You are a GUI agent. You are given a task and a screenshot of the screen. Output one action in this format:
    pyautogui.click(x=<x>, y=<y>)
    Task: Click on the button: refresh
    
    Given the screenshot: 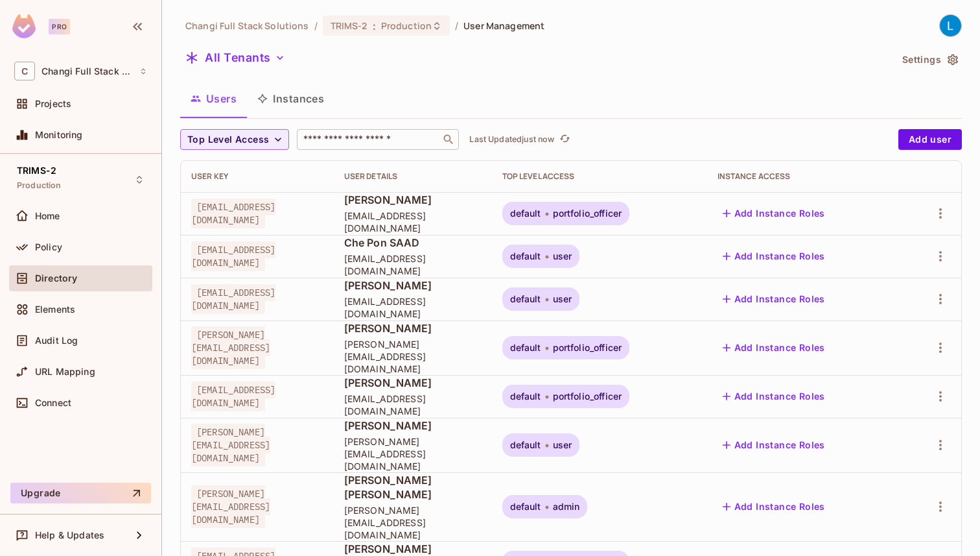 What is the action you would take?
    pyautogui.click(x=565, y=139)
    